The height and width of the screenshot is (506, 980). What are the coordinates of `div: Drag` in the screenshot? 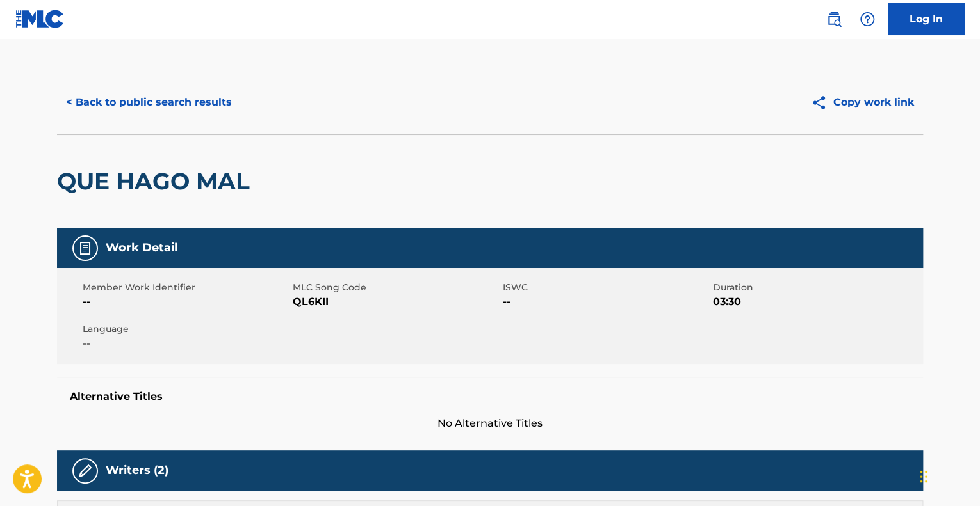 It's located at (923, 477).